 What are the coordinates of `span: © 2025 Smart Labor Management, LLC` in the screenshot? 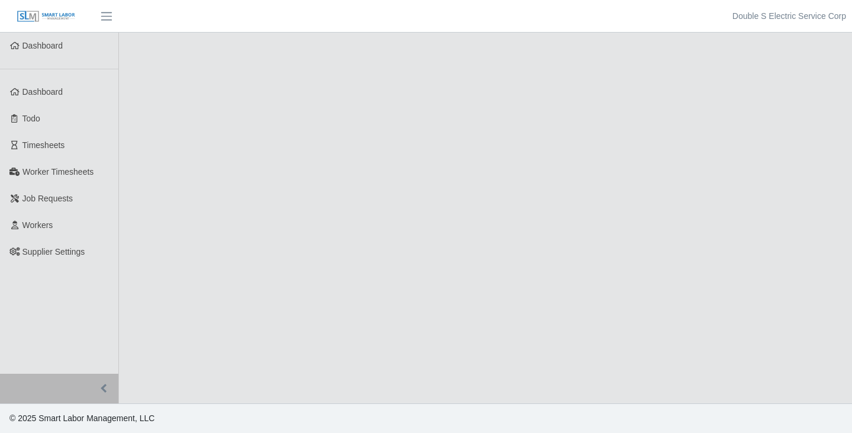 It's located at (82, 418).